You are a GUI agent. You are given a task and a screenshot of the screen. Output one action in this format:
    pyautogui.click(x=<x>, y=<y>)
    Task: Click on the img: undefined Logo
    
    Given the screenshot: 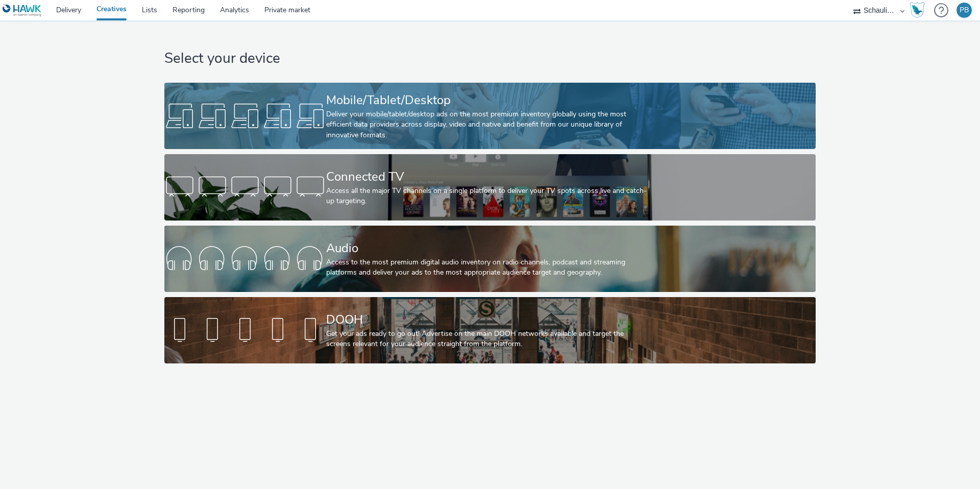 What is the action you would take?
    pyautogui.click(x=22, y=10)
    